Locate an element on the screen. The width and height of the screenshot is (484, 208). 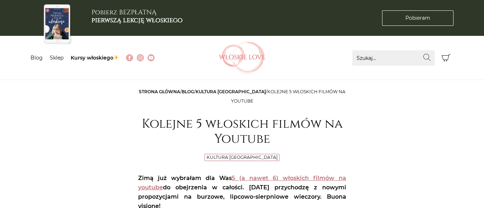
input: Szukaj... is located at coordinates (394, 58).